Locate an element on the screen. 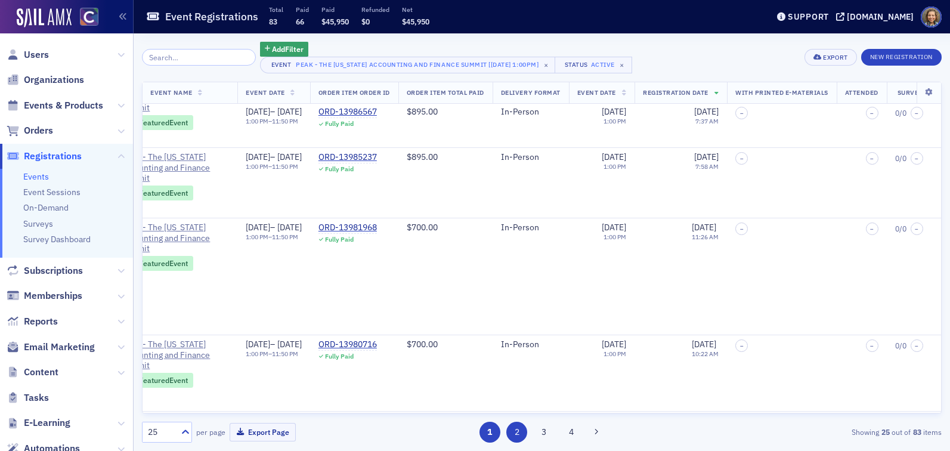 The width and height of the screenshot is (950, 451). a: Users is located at coordinates (27, 55).